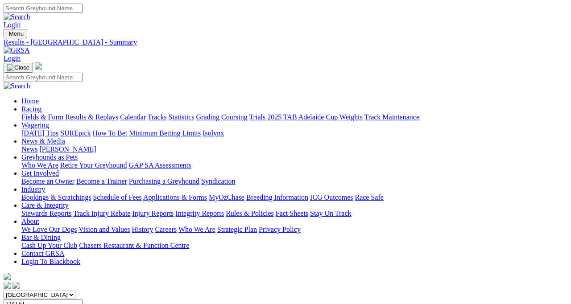 This screenshot has width=571, height=304. I want to click on a: Coursing, so click(234, 117).